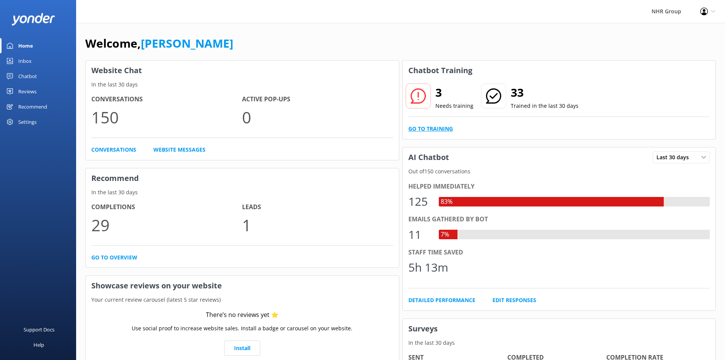  What do you see at coordinates (545, 93) in the screenshot?
I see `h2: 33` at bounding box center [545, 93].